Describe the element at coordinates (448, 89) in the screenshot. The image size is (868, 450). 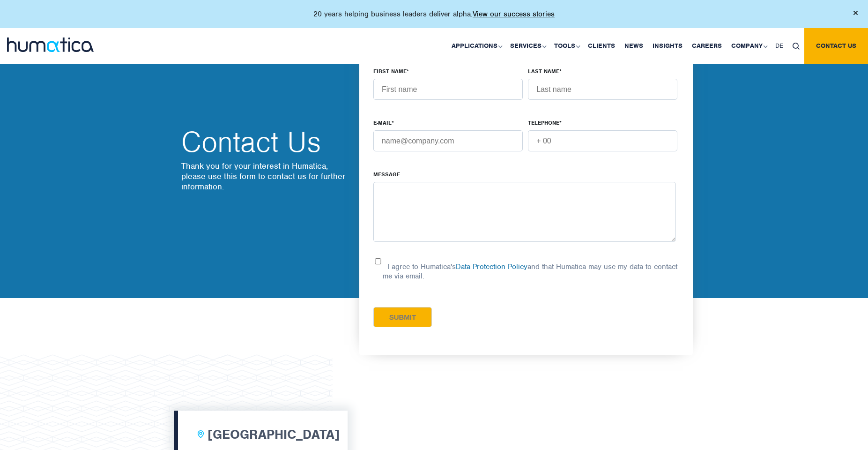
I see `input: First name` at that location.